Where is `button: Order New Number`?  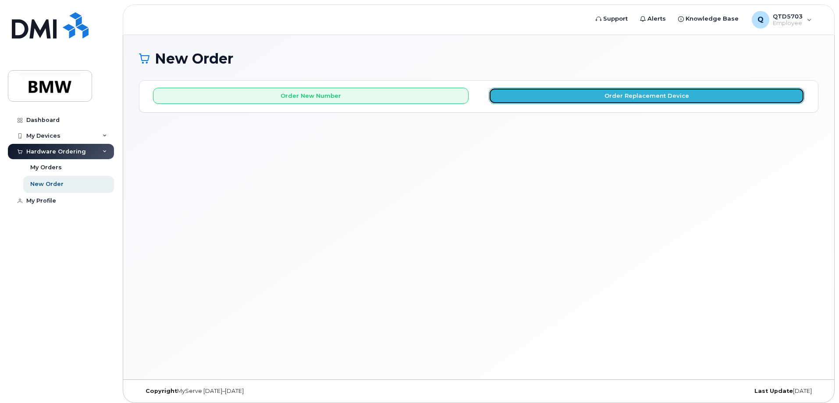 button: Order New Number is located at coordinates (311, 96).